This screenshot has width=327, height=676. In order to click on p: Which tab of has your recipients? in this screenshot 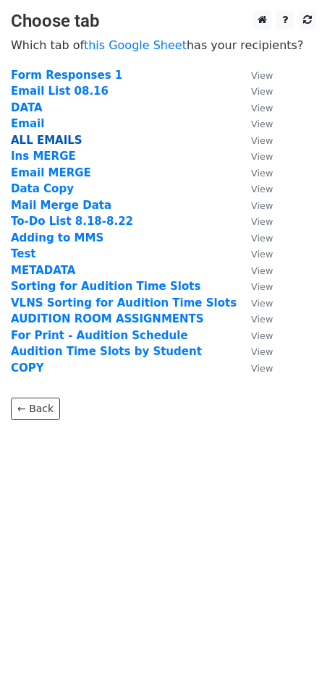, I will do `click(163, 45)`.